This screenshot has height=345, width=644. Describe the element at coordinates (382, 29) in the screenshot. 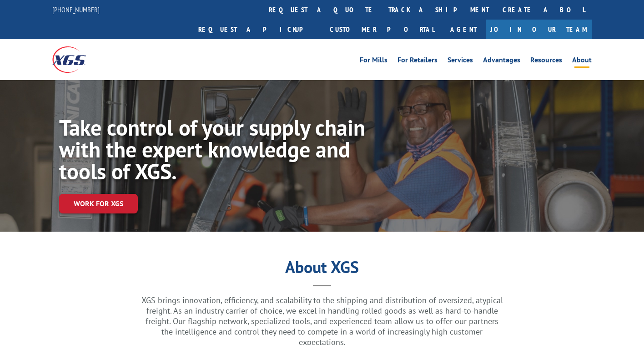

I see `a: Customer Portal` at that location.